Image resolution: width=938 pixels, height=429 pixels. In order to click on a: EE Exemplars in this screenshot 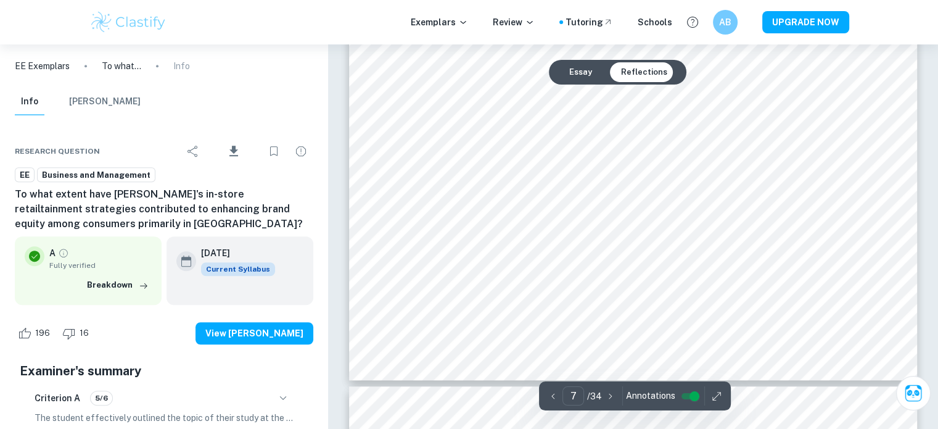, I will do `click(42, 66)`.